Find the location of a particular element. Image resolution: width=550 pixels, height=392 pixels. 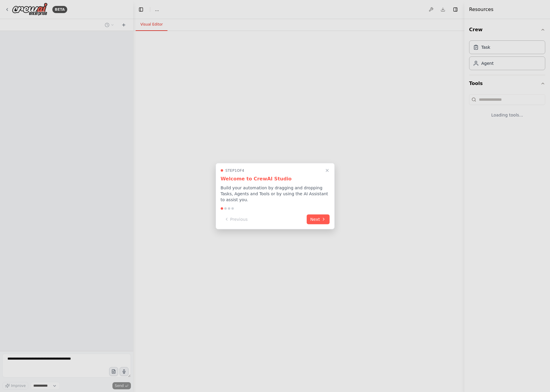

button: Next is located at coordinates (318, 219).